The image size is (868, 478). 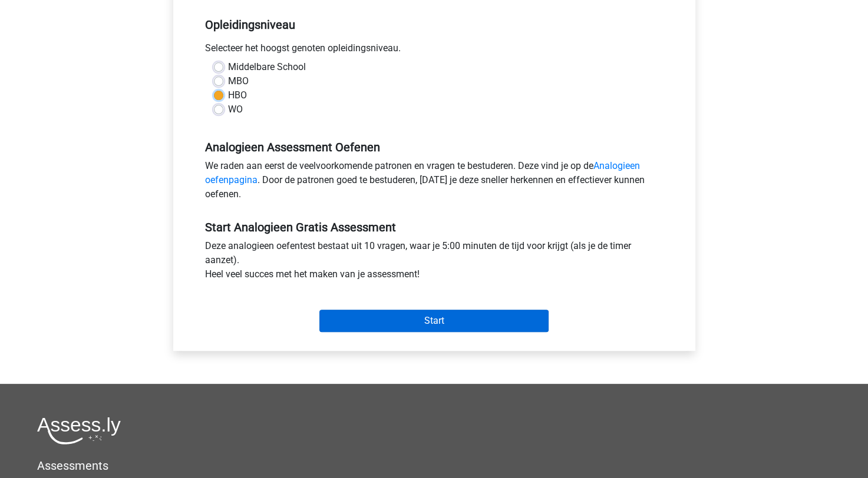 What do you see at coordinates (79, 430) in the screenshot?
I see `img: Assessly logo` at bounding box center [79, 430].